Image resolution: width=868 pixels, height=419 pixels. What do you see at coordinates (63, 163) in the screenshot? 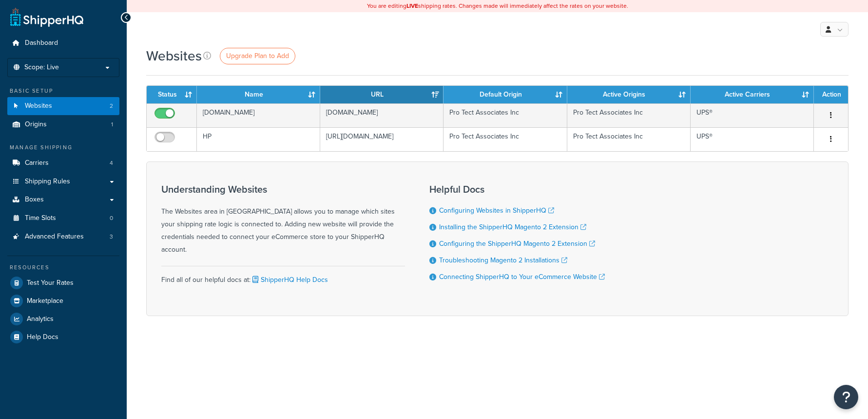
I see `li: Carriers` at bounding box center [63, 163].